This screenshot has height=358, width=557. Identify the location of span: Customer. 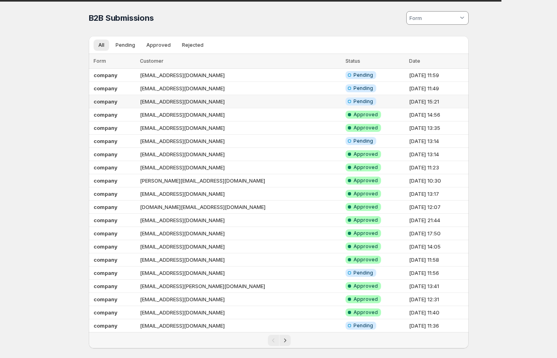
(151, 61).